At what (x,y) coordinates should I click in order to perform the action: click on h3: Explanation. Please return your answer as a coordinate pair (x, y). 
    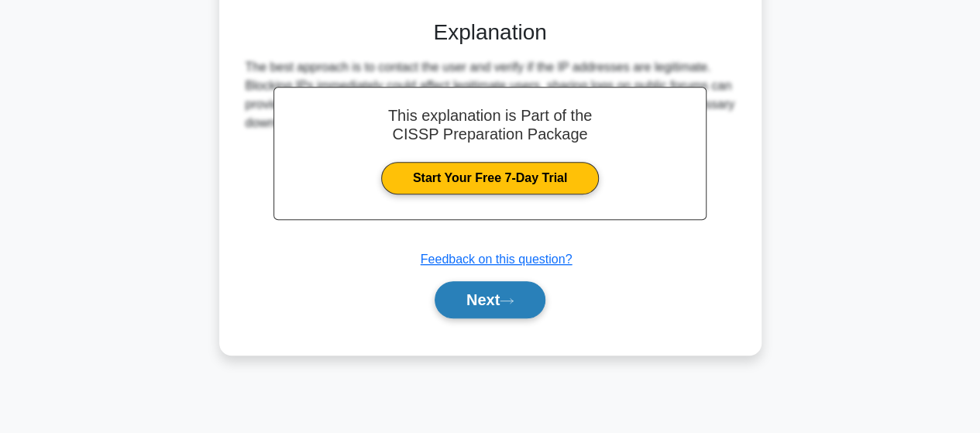
    Looking at the image, I should click on (490, 33).